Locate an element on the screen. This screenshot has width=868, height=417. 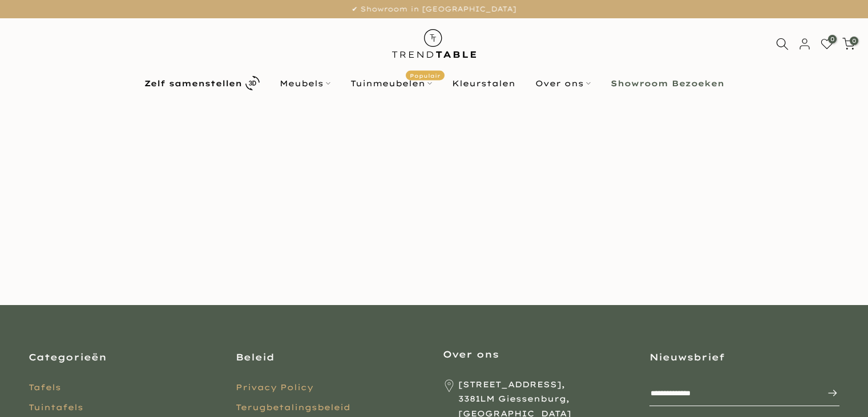
a: Zelf samenstellen is located at coordinates (201, 83).